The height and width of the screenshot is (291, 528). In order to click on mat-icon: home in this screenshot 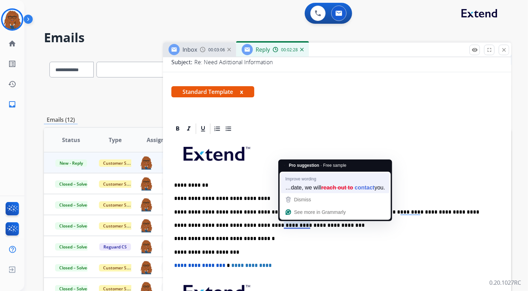, I will do `click(12, 44)`.